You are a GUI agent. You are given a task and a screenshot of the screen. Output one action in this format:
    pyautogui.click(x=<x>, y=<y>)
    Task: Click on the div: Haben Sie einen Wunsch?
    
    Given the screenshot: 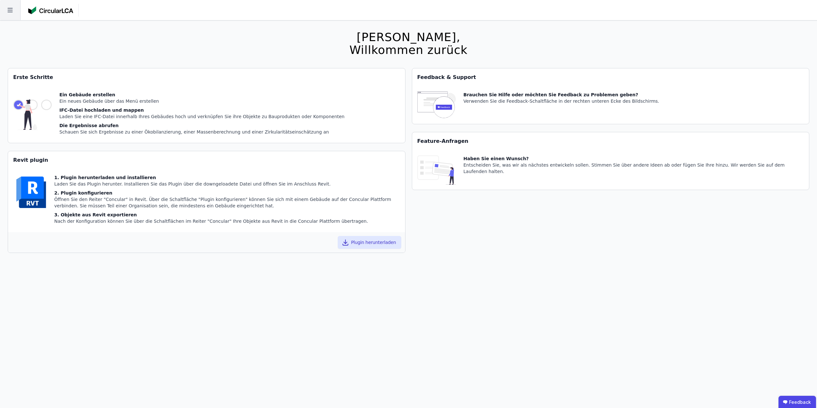 What is the action you would take?
    pyautogui.click(x=634, y=159)
    